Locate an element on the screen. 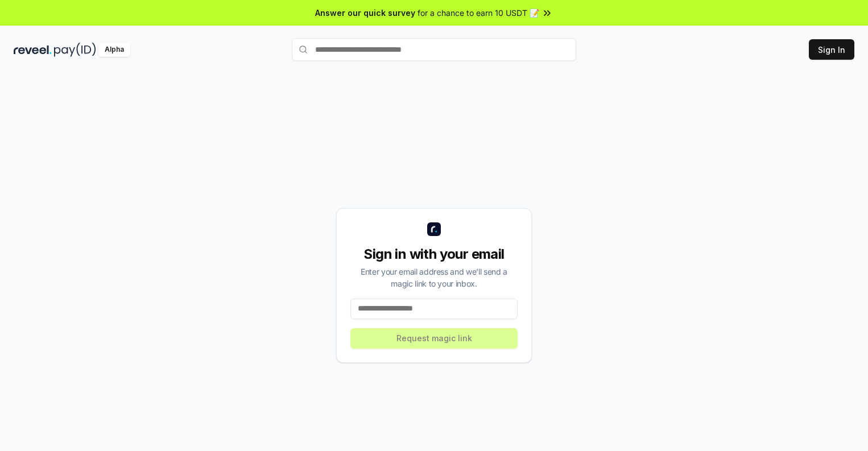  img: pay_id is located at coordinates (75, 49).